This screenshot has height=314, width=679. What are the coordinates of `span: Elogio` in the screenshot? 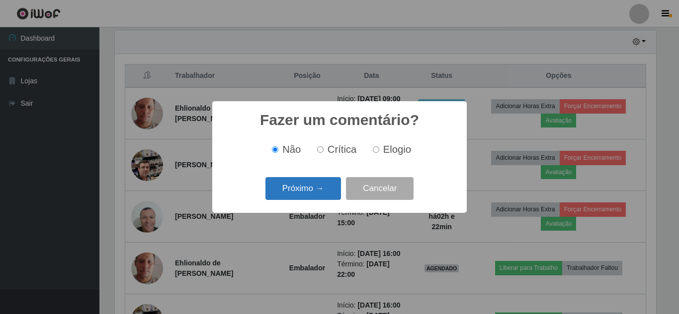 It's located at (397, 150).